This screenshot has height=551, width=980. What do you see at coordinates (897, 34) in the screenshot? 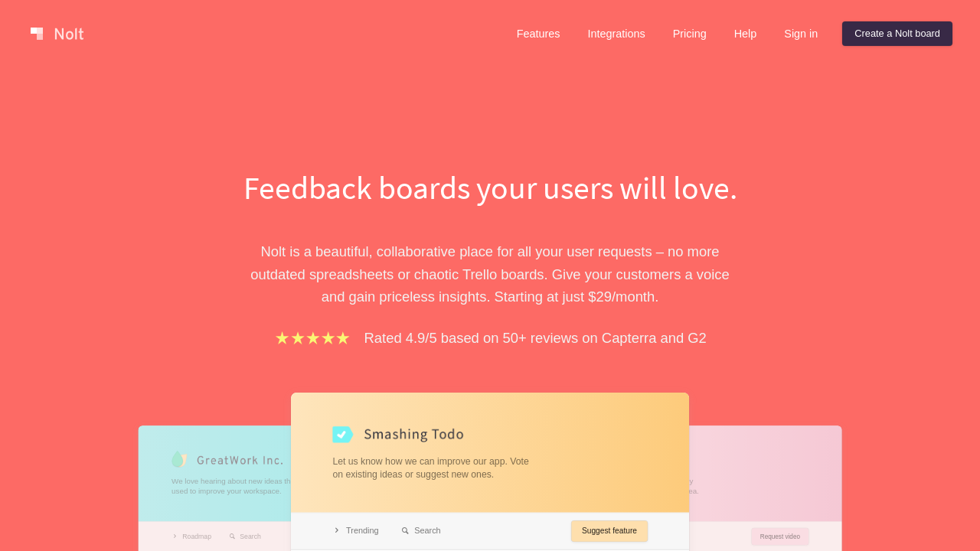
I see `a: Create a Nolt board` at bounding box center [897, 34].